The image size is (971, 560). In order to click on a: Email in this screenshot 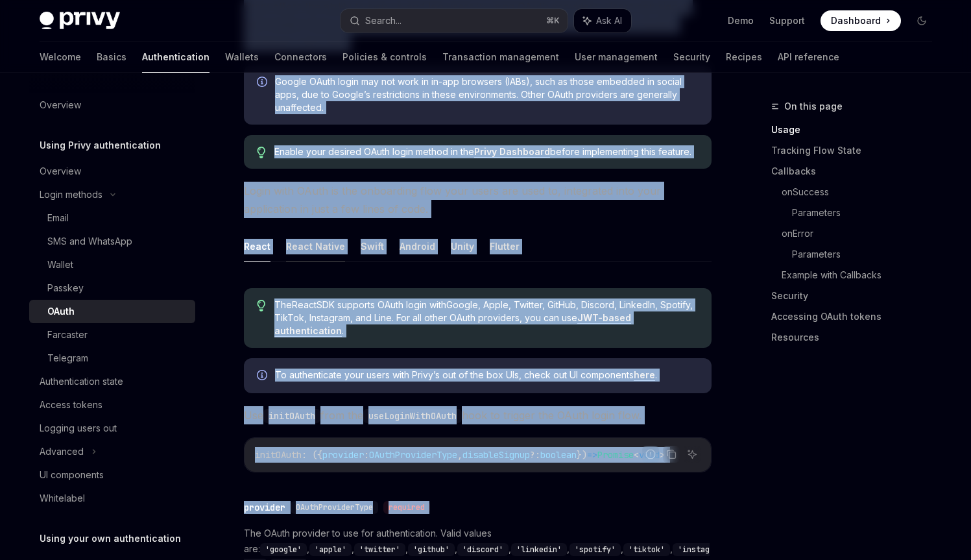, I will do `click(112, 218)`.